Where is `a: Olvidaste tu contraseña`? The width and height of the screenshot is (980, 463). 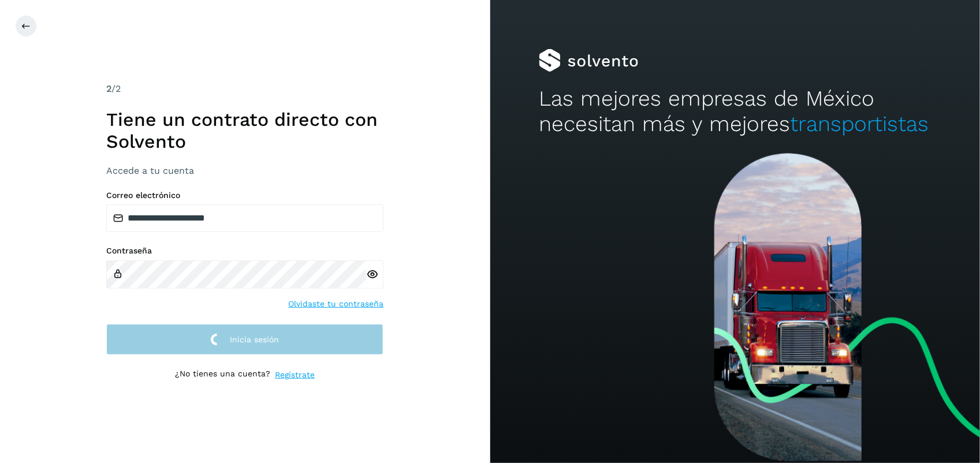 a: Olvidaste tu contraseña is located at coordinates (336, 304).